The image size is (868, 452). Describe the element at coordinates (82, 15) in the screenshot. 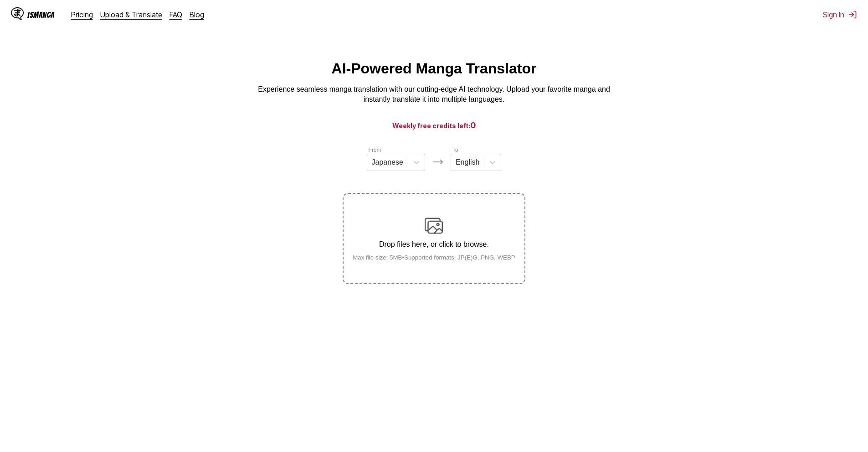

I see `a: Pricing` at that location.